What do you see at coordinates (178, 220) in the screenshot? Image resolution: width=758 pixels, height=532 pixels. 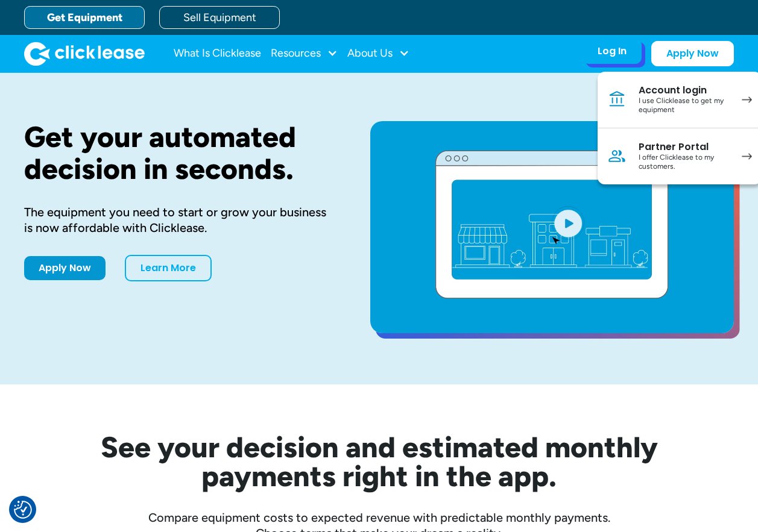 I see `div: The equipment you need to start or grow your business is now affordable with Clicklease.` at bounding box center [178, 220].